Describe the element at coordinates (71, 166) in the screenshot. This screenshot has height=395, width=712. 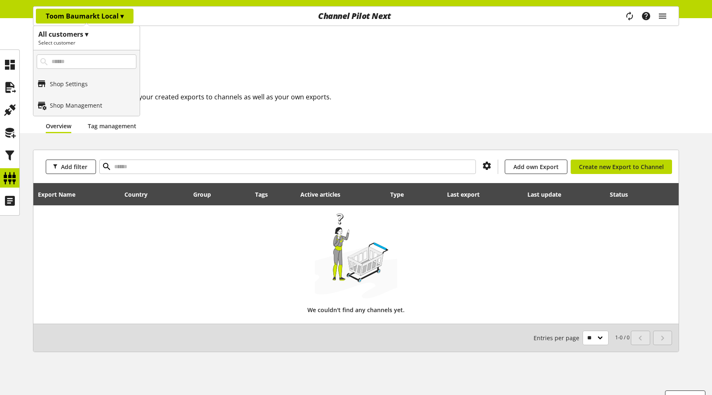
I see `button: Add filter` at that location.